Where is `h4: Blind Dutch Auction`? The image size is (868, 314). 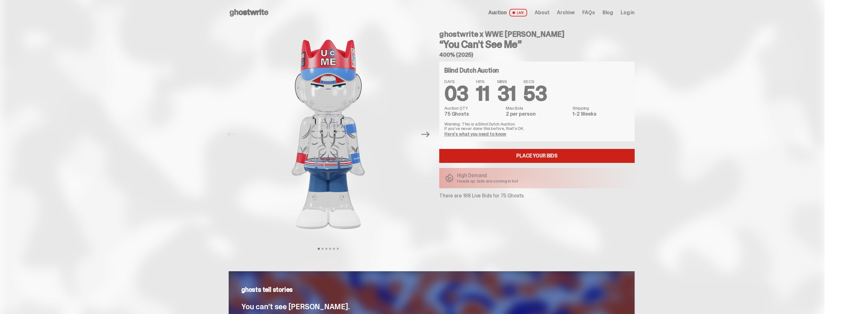
h4: Blind Dutch Auction is located at coordinates (472, 70).